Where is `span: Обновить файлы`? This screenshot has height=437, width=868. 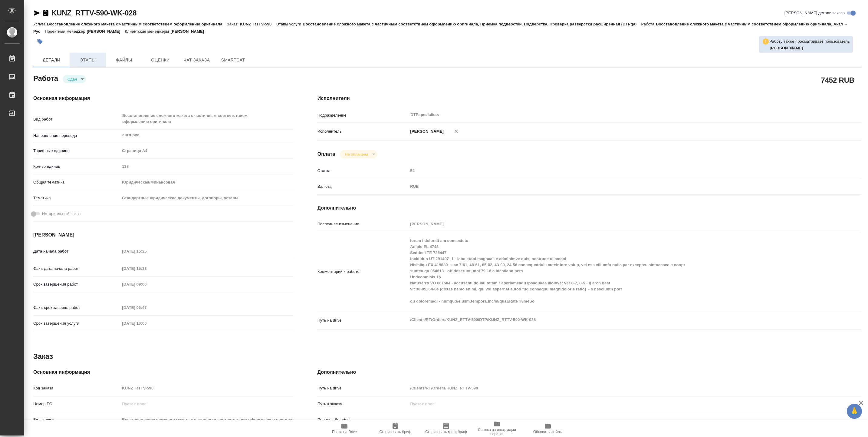
span: Обновить файлы is located at coordinates (548, 432).